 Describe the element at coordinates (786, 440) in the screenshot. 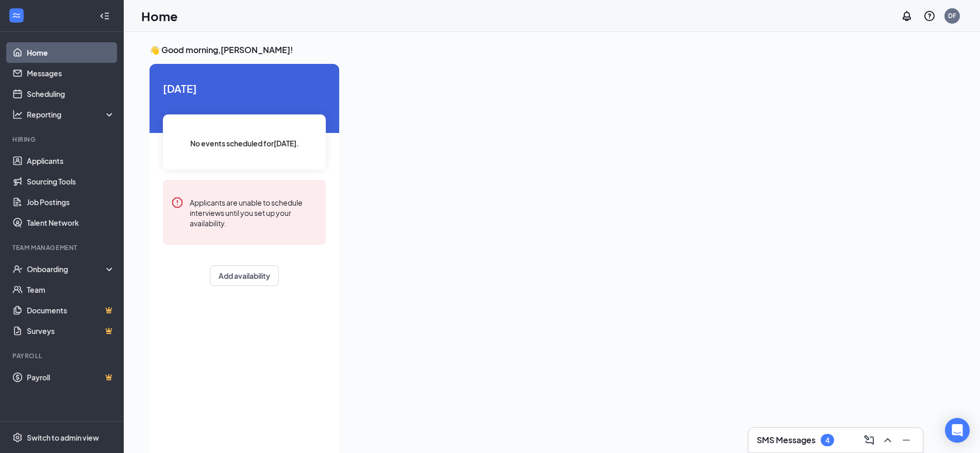

I see `h3: SMS Messages` at that location.